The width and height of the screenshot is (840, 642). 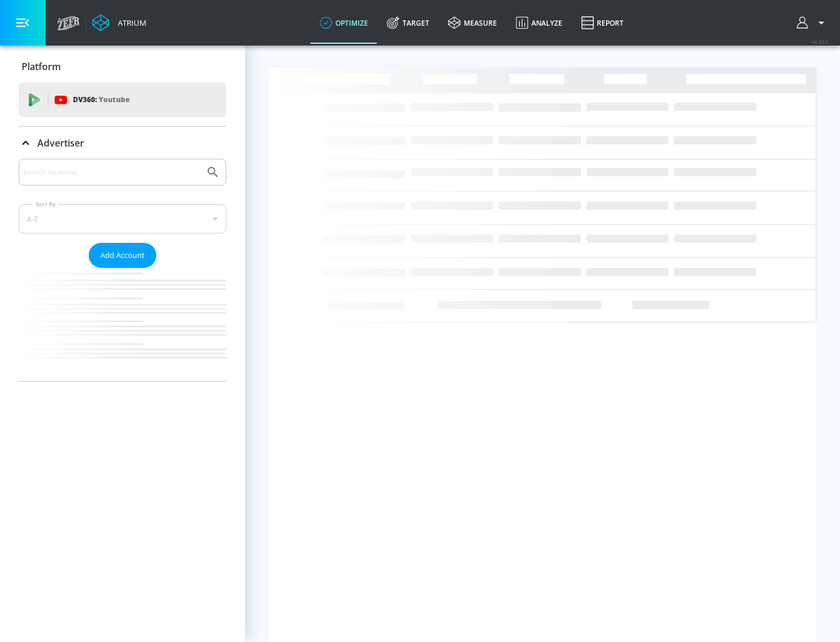 What do you see at coordinates (112, 172) in the screenshot?
I see `input: Search by name` at bounding box center [112, 172].